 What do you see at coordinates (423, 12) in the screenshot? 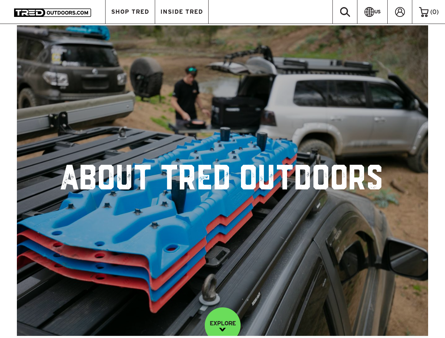
I see `img: cart-icon` at bounding box center [423, 12].